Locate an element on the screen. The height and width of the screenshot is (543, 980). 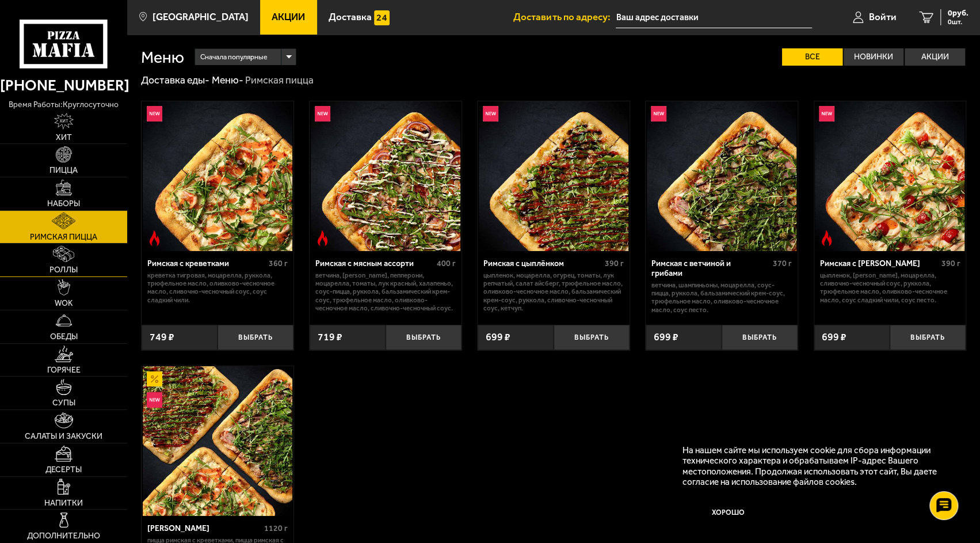
img: Римская с мясным ассорти is located at coordinates (385, 176).